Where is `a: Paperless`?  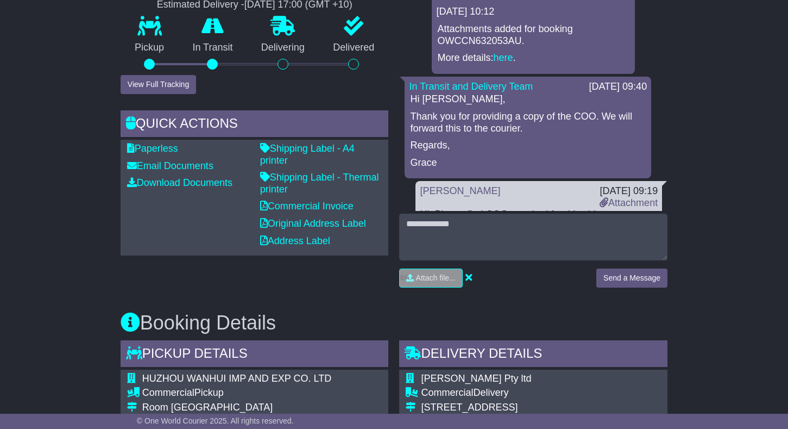 a: Paperless is located at coordinates (153, 148).